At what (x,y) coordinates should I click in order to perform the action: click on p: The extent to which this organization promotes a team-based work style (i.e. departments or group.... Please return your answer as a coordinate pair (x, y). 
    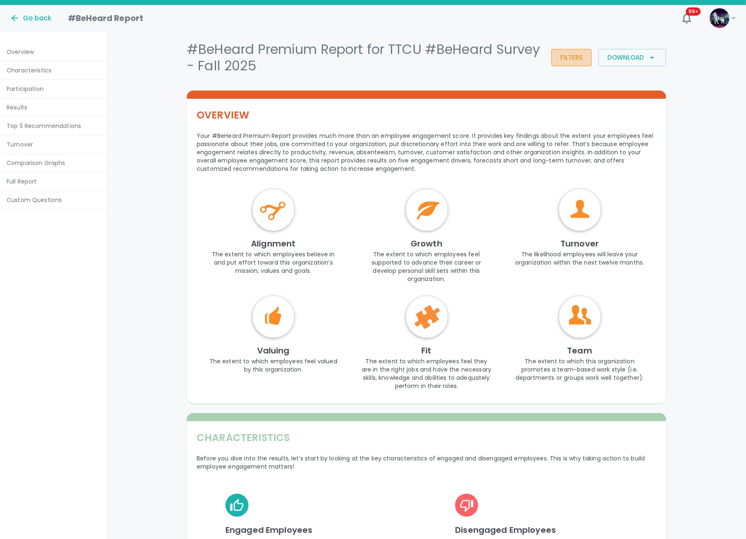
    Looking at the image, I should click on (580, 370).